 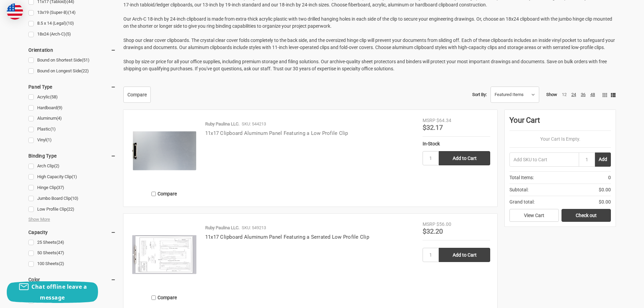 What do you see at coordinates (72, 119) in the screenshot?
I see `a: Aluminum` at bounding box center [72, 119].